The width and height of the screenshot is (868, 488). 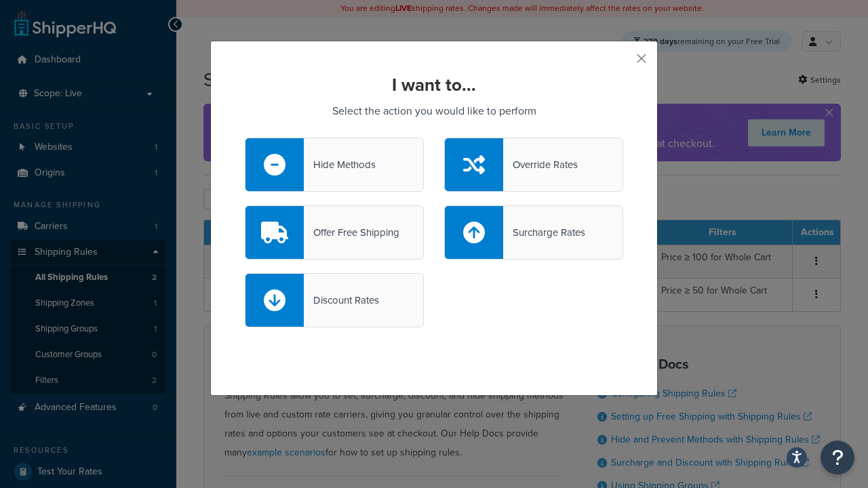 What do you see at coordinates (837, 457) in the screenshot?
I see `button: Open Resource Center` at bounding box center [837, 457].